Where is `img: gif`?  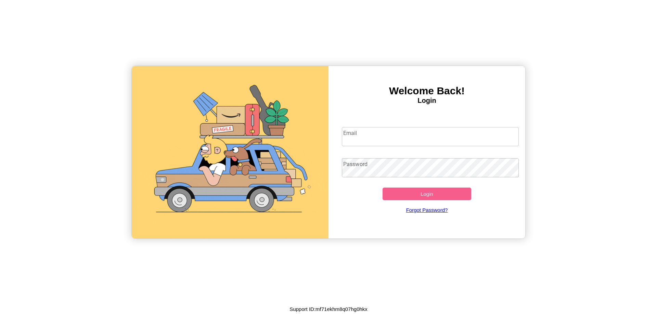 img: gif is located at coordinates (230, 152).